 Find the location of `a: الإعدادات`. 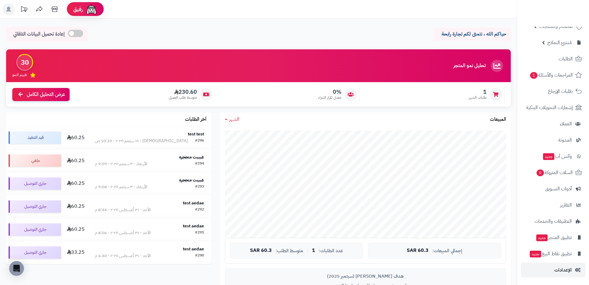

a: الإعدادات is located at coordinates (553, 270).